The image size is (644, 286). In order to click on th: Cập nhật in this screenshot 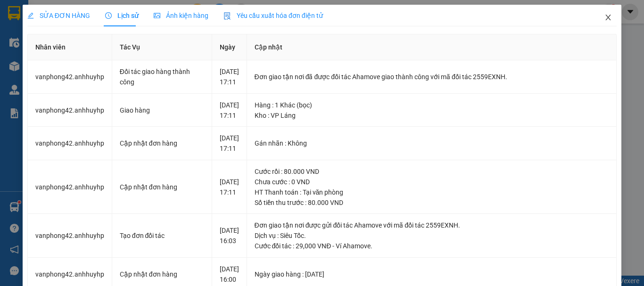, I will do `click(432, 47)`.